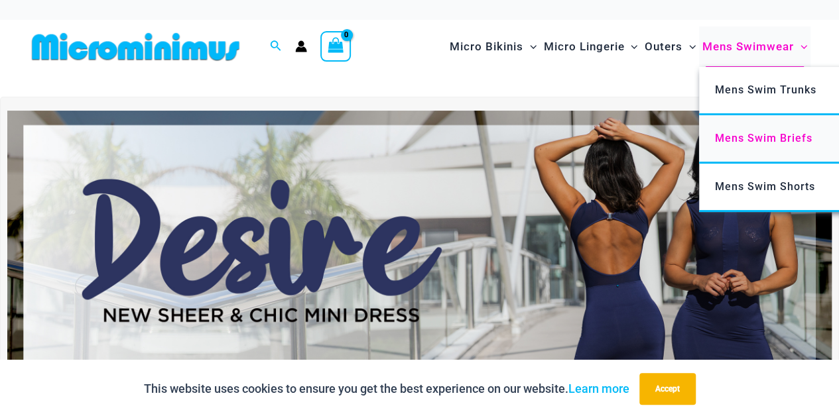  Describe the element at coordinates (419, 251) in the screenshot. I see `img: Desire me Navy Dress` at that location.